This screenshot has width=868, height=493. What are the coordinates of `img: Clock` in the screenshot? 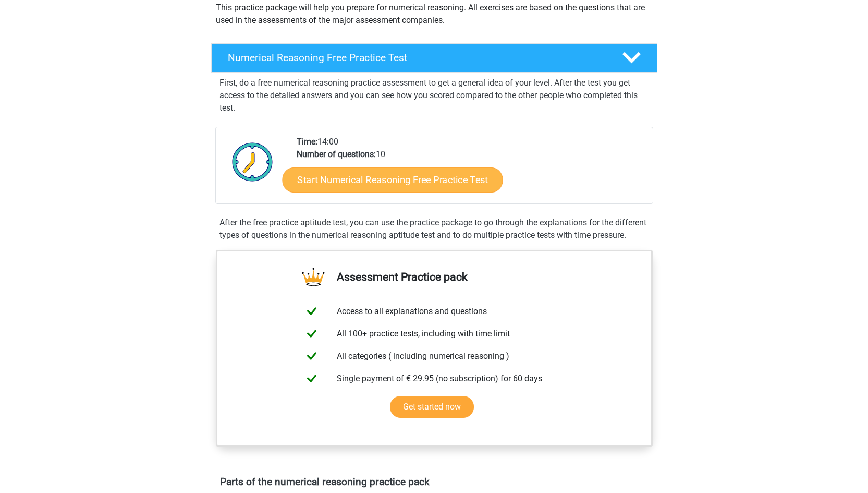 It's located at (252, 161).